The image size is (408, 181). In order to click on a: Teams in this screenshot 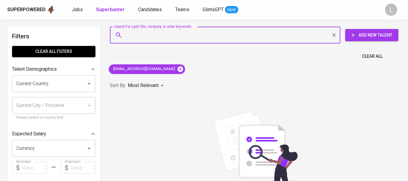, I will do `click(183, 10)`.